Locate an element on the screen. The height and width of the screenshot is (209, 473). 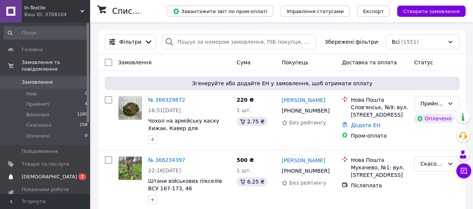
span: Скасовані is located at coordinates (39, 125).